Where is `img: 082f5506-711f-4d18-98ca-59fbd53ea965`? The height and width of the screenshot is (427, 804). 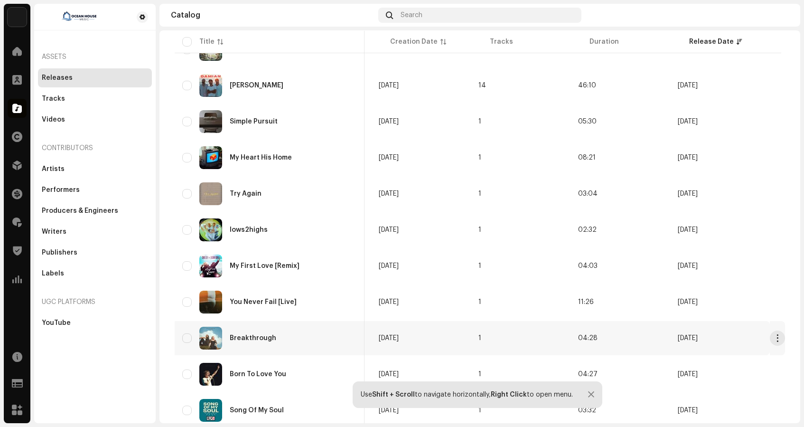 img: 082f5506-711f-4d18-98ca-59fbd53ea965 is located at coordinates (211, 122).